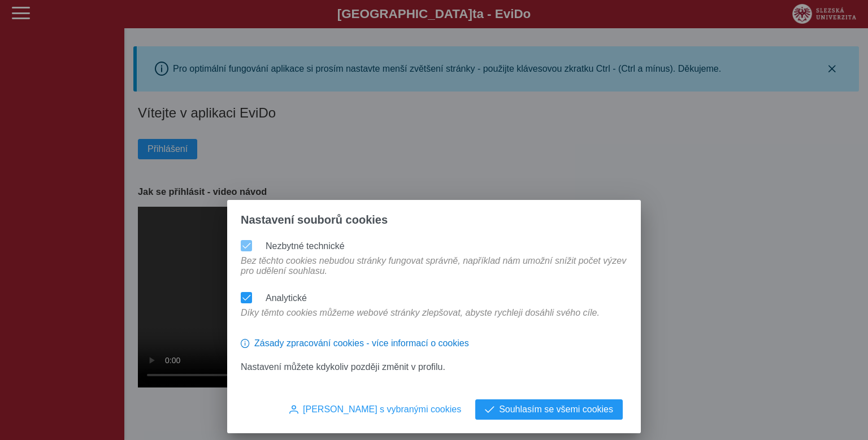 This screenshot has height=440, width=868. What do you see at coordinates (362, 343) in the screenshot?
I see `span: Zásady zpracování cookies - více informací o cookies` at bounding box center [362, 343].